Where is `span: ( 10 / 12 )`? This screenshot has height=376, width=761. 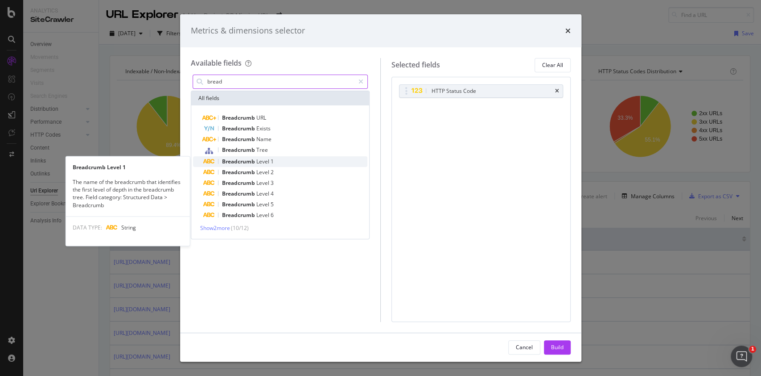 span: ( 10 / 12 ) is located at coordinates (240, 227).